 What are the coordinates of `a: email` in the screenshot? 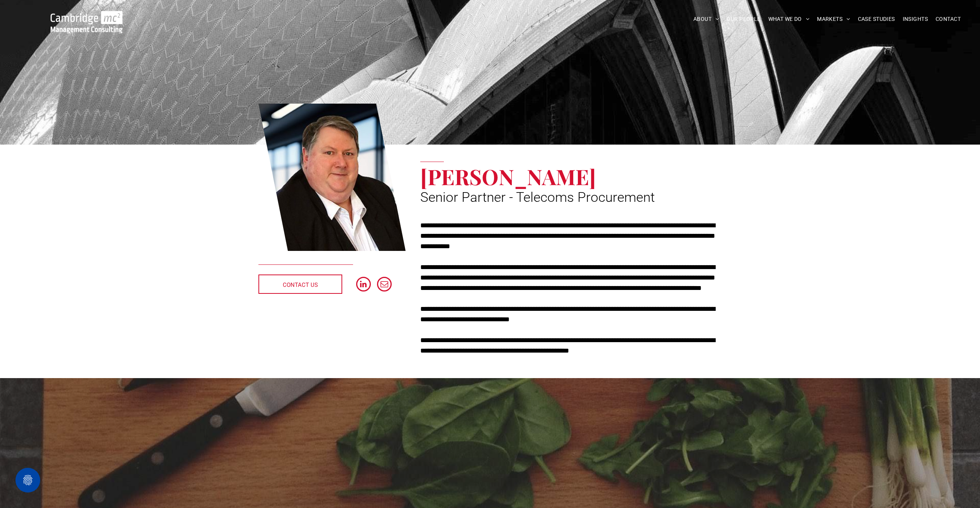 It's located at (384, 285).